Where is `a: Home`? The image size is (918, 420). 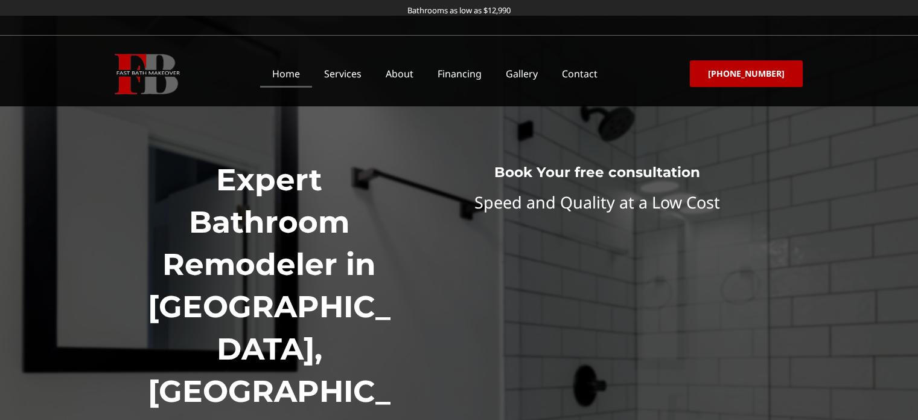
a: Home is located at coordinates (286, 74).